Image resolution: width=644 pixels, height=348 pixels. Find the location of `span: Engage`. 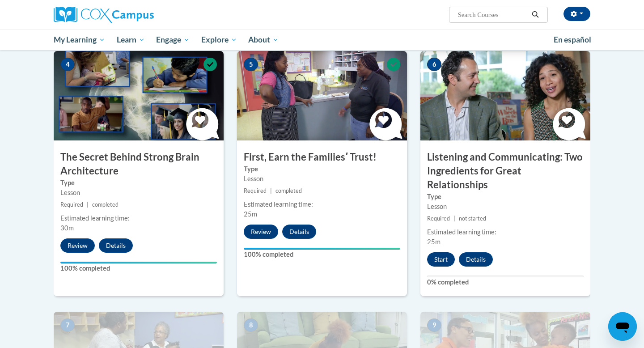

span: Engage is located at coordinates (173, 40).